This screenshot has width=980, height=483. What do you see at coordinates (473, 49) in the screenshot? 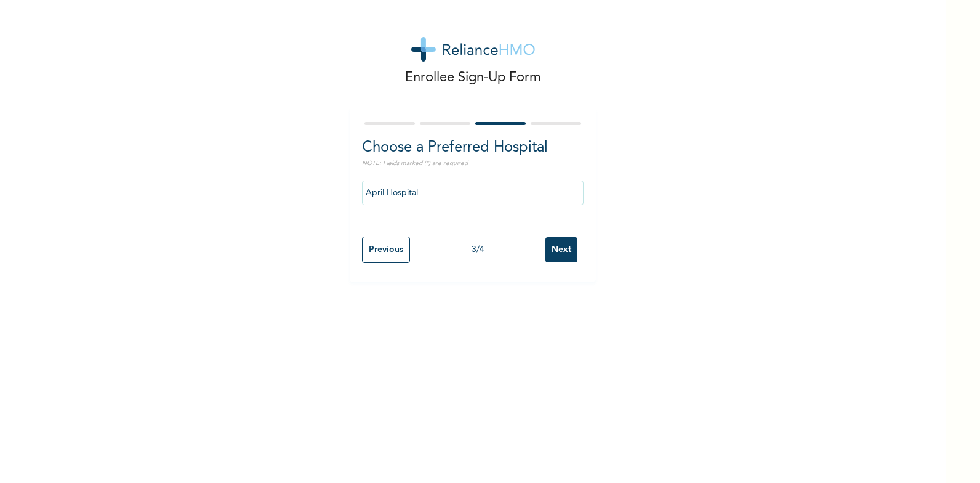
I see `img: logo` at bounding box center [473, 49].